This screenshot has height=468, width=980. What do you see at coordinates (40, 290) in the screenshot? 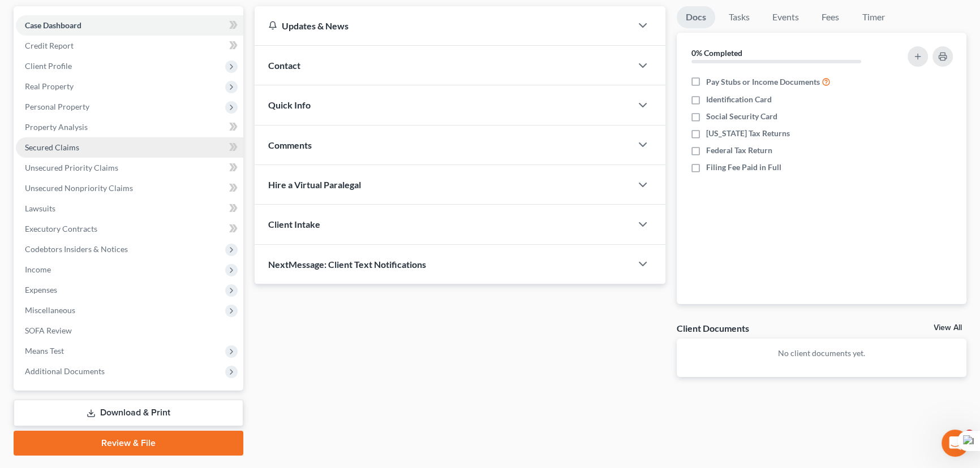
I see `span: Expenses` at bounding box center [40, 290].